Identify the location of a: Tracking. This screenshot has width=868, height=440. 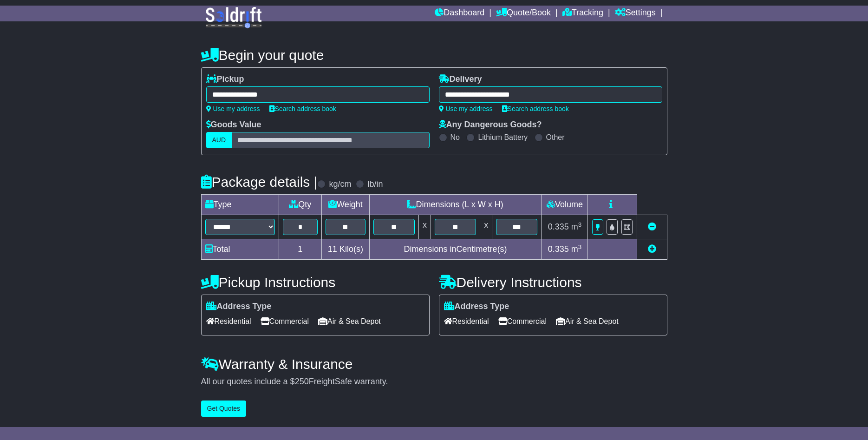
(583, 14).